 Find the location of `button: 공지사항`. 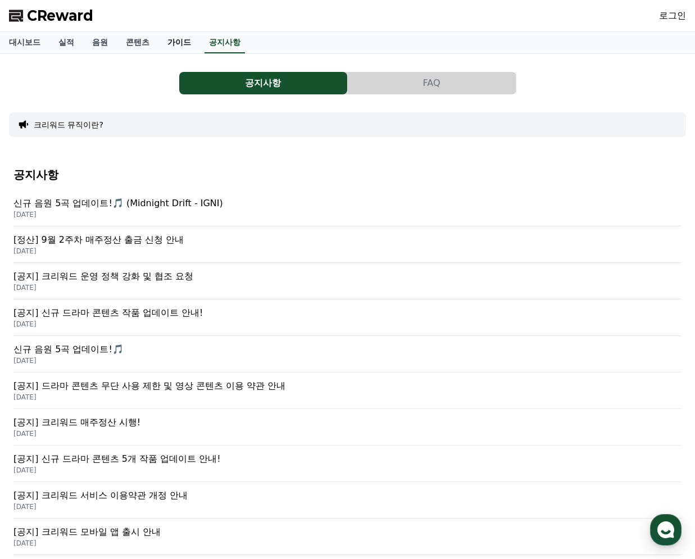

button: 공지사항 is located at coordinates (263, 83).